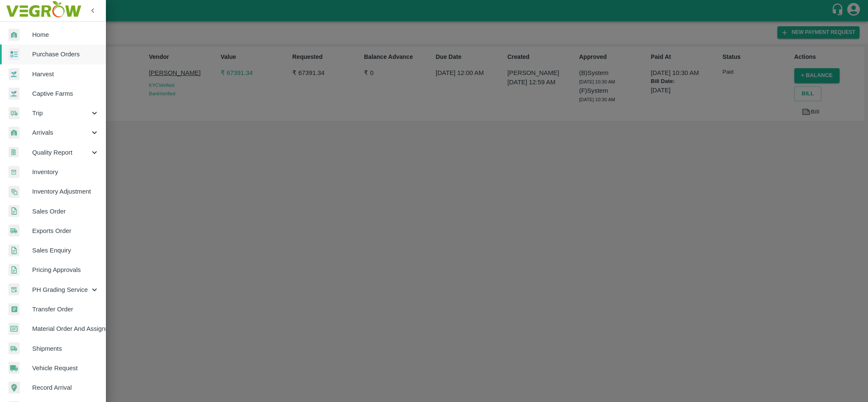 This screenshot has height=402, width=868. What do you see at coordinates (14, 54) in the screenshot?
I see `img: reciept` at bounding box center [14, 54].